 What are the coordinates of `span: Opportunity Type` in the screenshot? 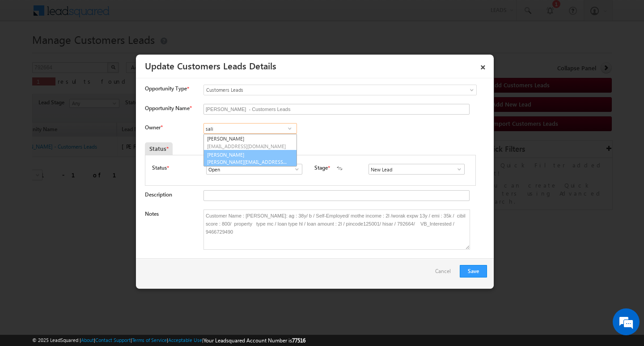 It's located at (166, 89).